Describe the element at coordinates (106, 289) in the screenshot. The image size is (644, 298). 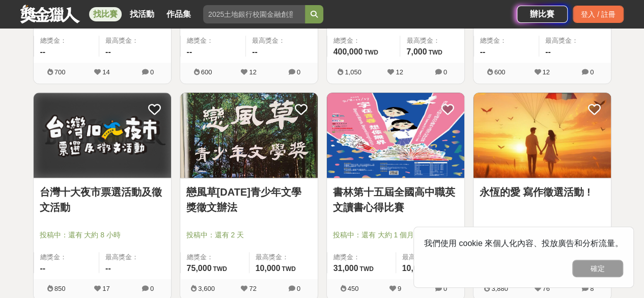
I see `span: 17` at that location.